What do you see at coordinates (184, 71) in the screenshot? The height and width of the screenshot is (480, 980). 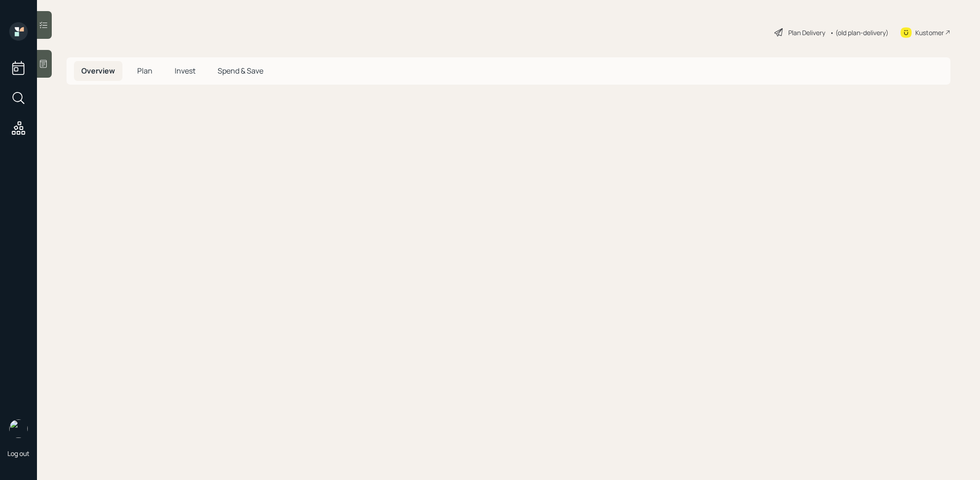 I see `span: Invest` at bounding box center [184, 71].